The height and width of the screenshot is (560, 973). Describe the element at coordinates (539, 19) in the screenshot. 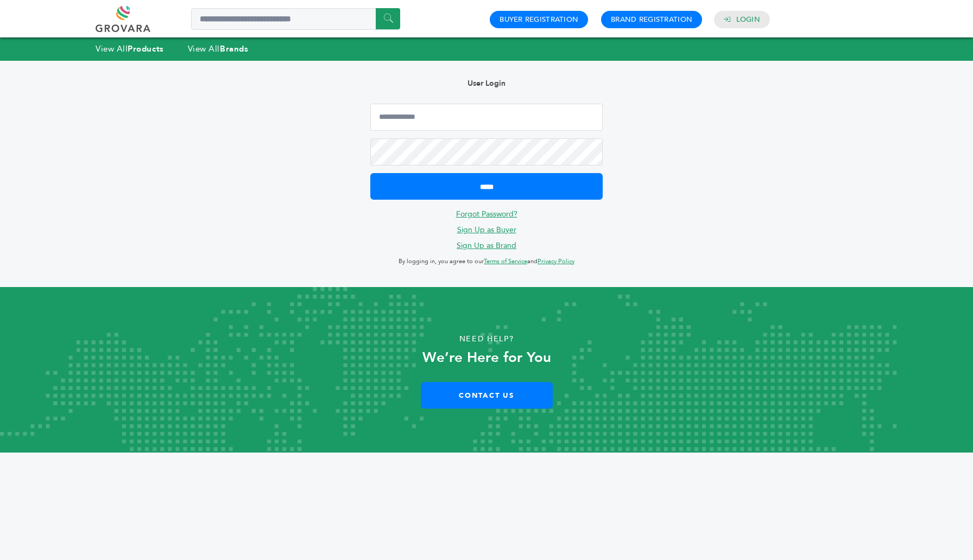

I see `a: Buyer Registration` at that location.